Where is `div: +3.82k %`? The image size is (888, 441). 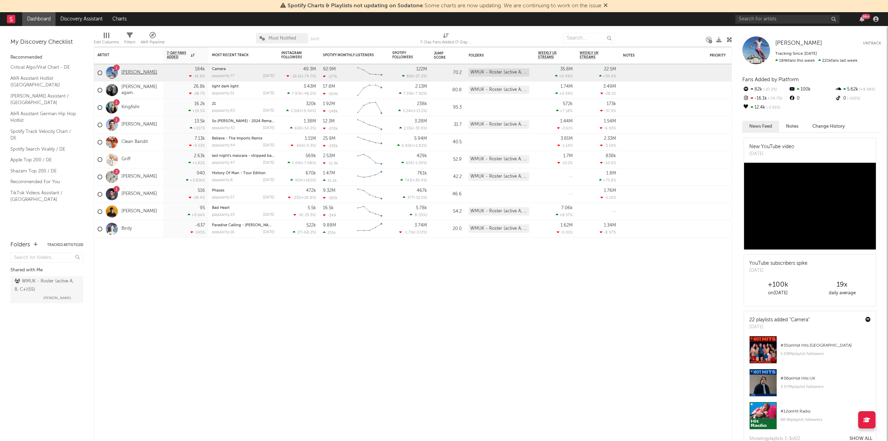 div: +3.82k % is located at coordinates (195, 180).